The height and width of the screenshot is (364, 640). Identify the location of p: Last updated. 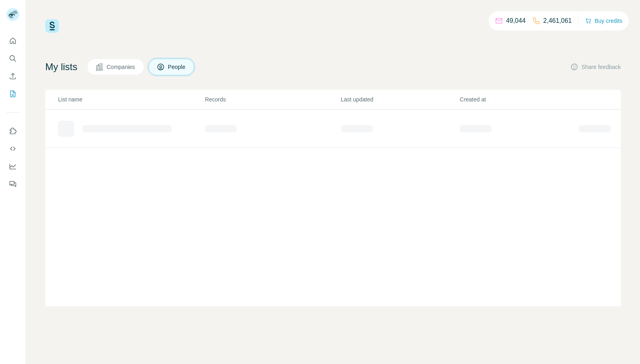
(400, 99).